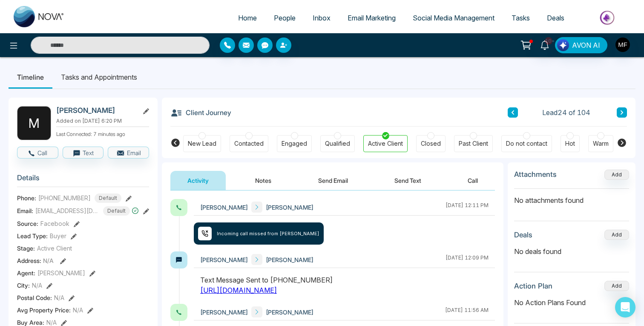 The width and height of the screenshot is (644, 326). Describe the element at coordinates (128, 152) in the screenshot. I see `button: Email` at that location.